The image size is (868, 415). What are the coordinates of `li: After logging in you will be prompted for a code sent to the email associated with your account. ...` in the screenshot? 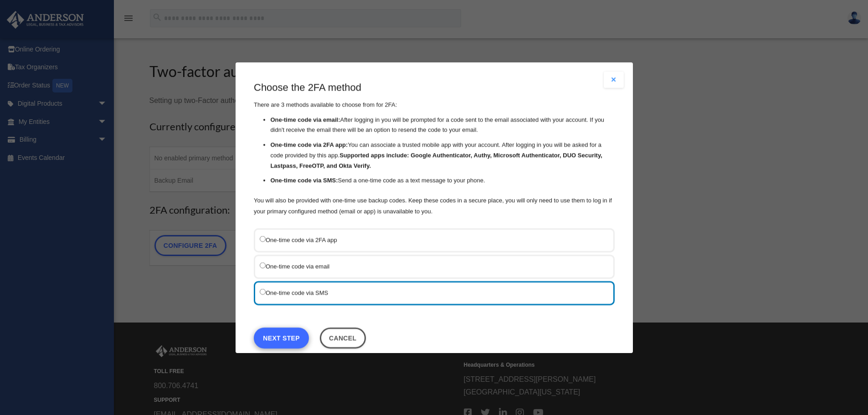 It's located at (442, 125).